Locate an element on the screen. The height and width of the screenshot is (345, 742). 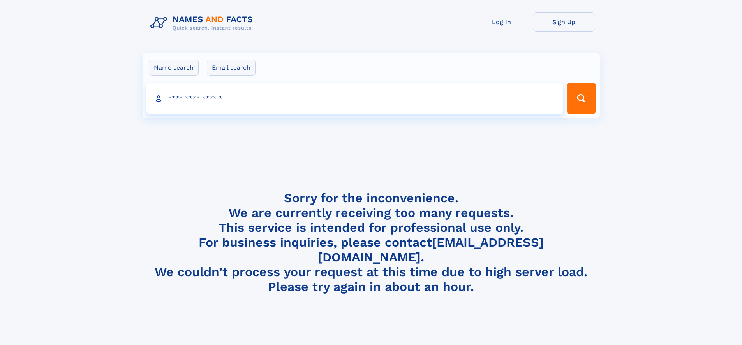
a: Log In is located at coordinates (502, 22).